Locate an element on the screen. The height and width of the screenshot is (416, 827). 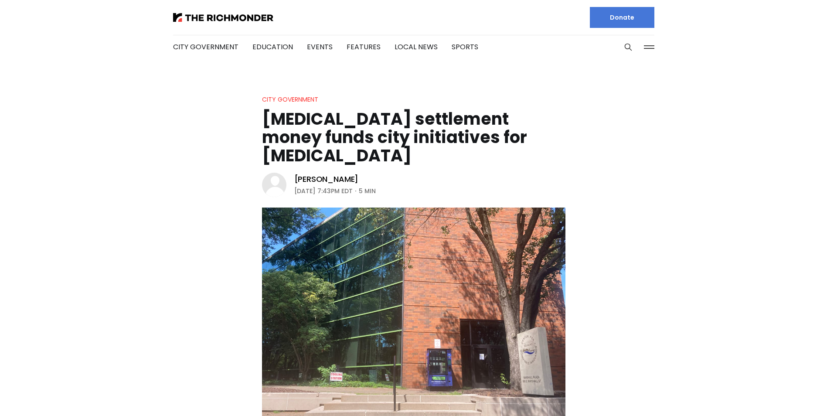
a: Events is located at coordinates (320, 47).